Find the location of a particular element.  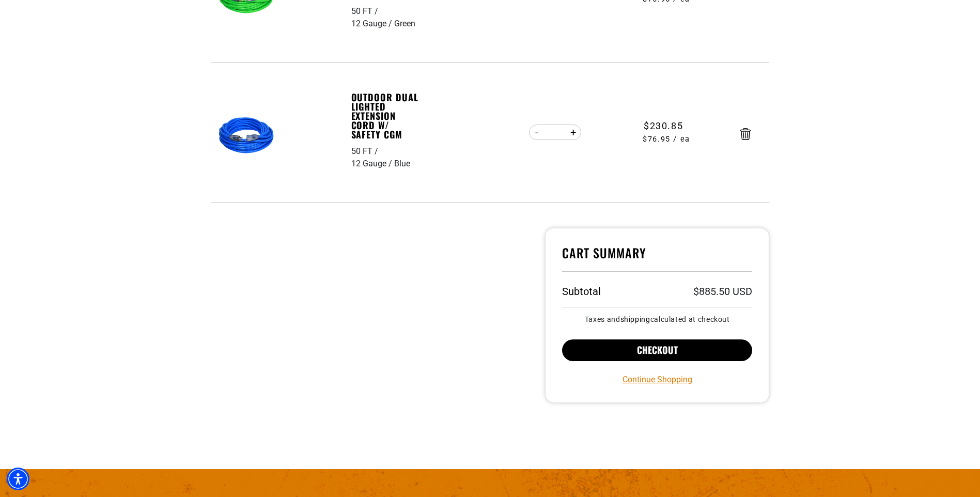

span: $230.85 is located at coordinates (664, 126).